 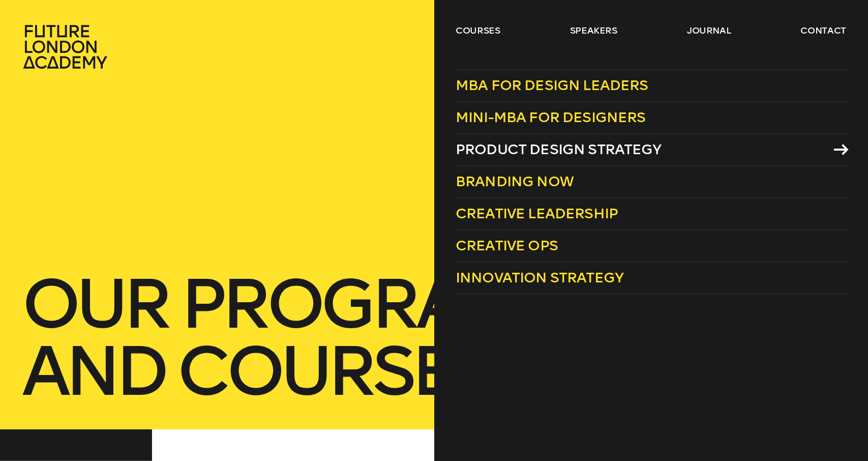 I want to click on span: Product Design Strategy, so click(x=559, y=149).